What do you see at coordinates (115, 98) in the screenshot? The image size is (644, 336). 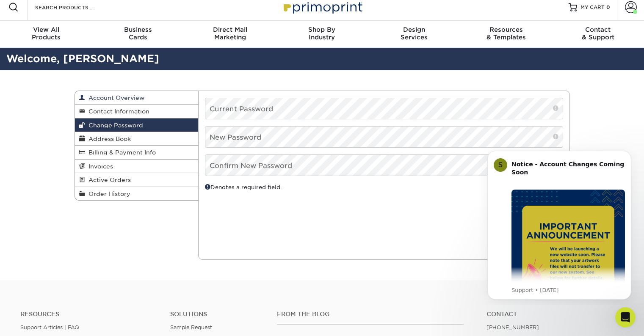 I see `span: Account Overview` at bounding box center [115, 98].